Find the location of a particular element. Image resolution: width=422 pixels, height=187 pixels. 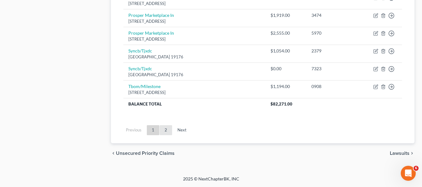

button: chevron_left Unsecured Priority Claims is located at coordinates (143, 153).